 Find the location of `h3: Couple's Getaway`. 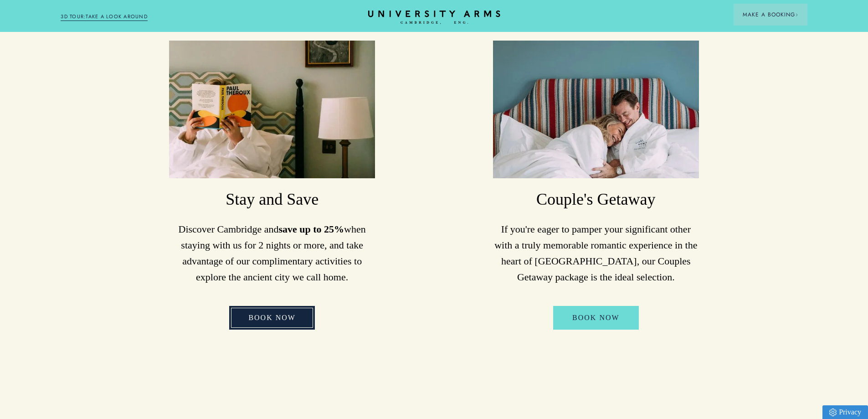

h3: Couple's Getaway is located at coordinates (596, 200).